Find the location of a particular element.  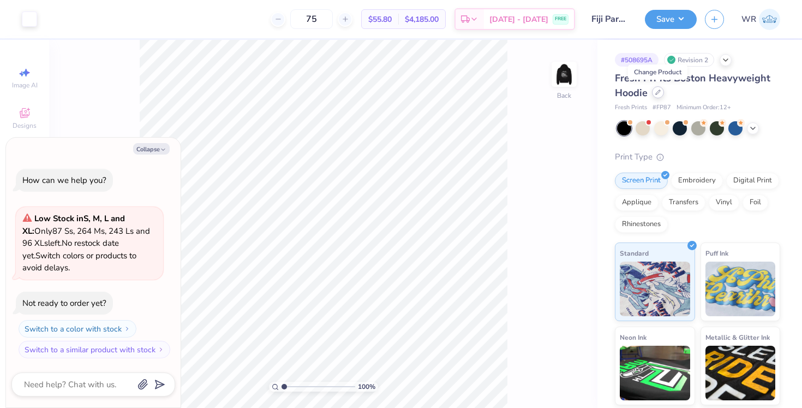

img: Back is located at coordinates (564, 74).